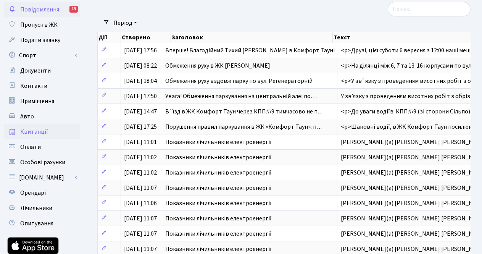  I want to click on a: Квитанції, so click(42, 132).